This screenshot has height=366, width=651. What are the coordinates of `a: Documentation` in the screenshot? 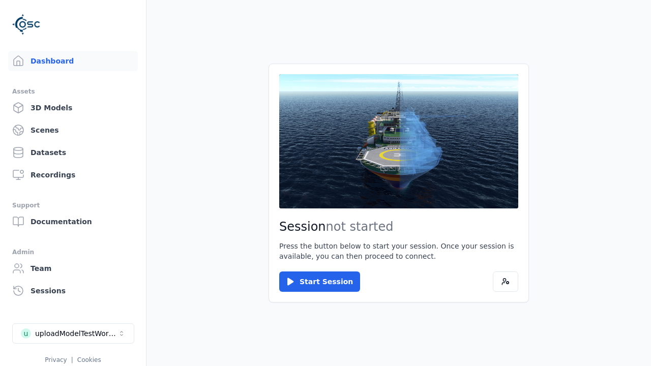 It's located at (73, 222).